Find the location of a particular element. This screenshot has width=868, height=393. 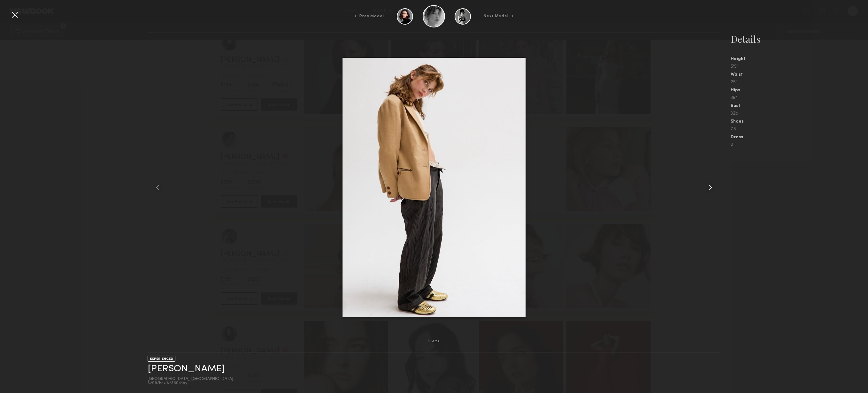

div: 35" is located at coordinates (799, 98).